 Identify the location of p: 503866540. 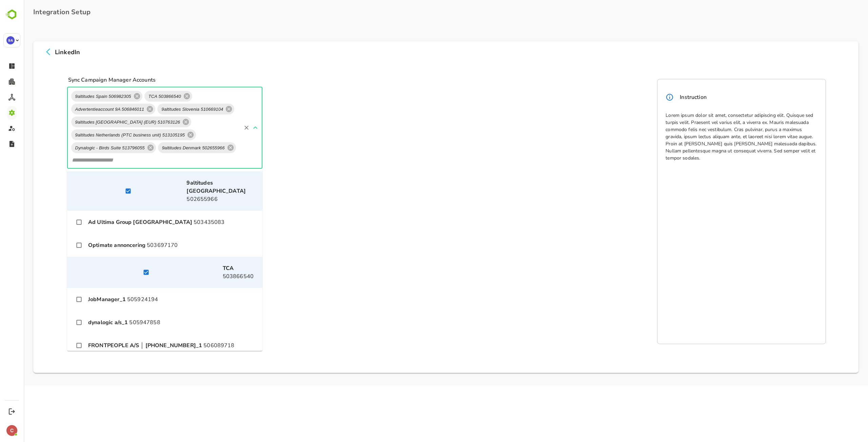
(216, 273).